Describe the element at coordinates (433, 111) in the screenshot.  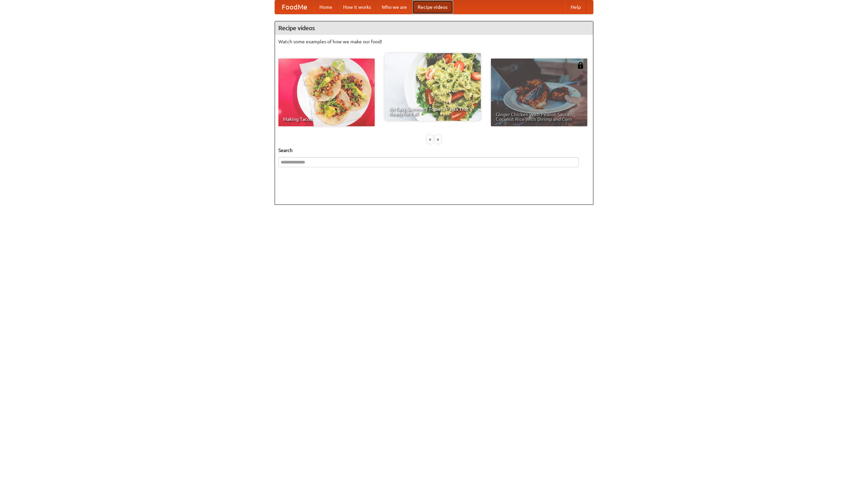
I see `span: An Easy, Summery Tomato Pasta That's Ready for Fall` at that location.